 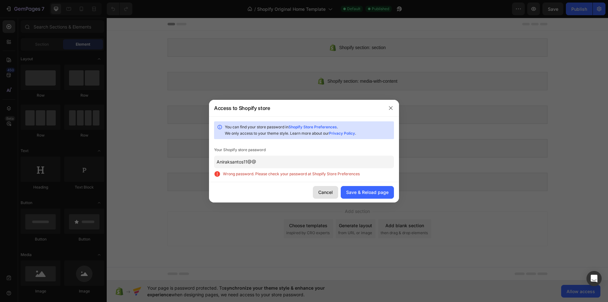 What do you see at coordinates (298, 207) in the screenshot?
I see `div: Add blank section` at bounding box center [298, 207].